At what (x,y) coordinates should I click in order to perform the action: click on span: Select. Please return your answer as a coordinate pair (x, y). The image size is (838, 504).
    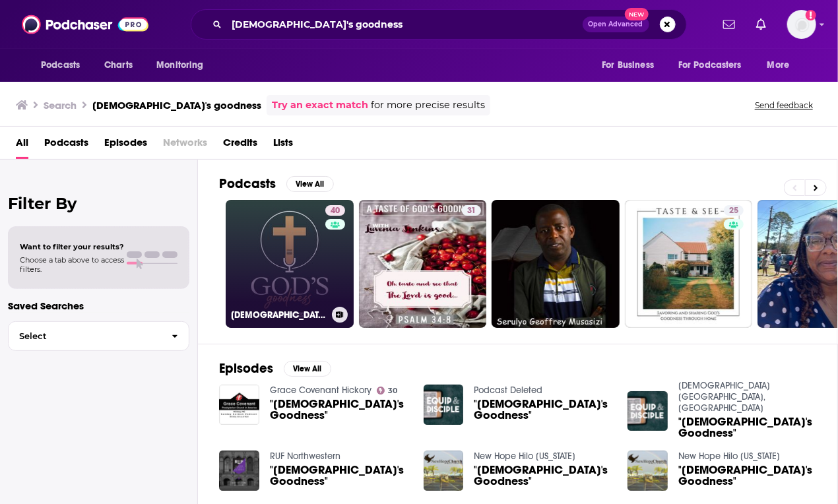
    Looking at the image, I should click on (85, 335).